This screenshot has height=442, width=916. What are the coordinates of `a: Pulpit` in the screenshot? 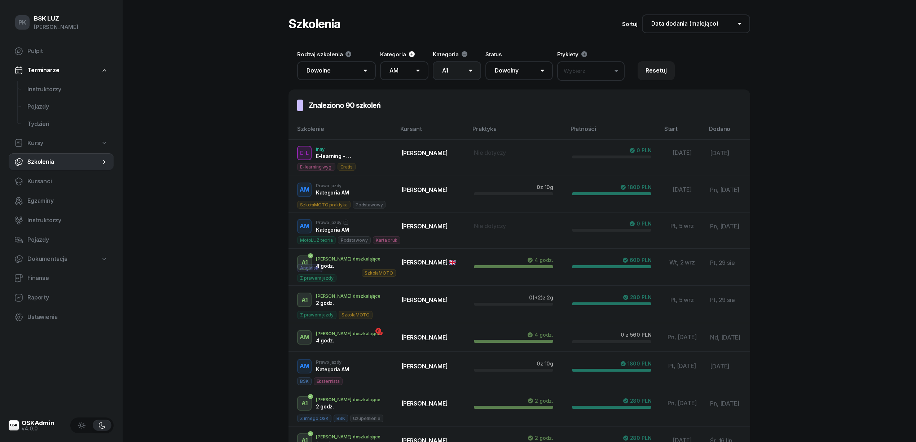 It's located at (61, 51).